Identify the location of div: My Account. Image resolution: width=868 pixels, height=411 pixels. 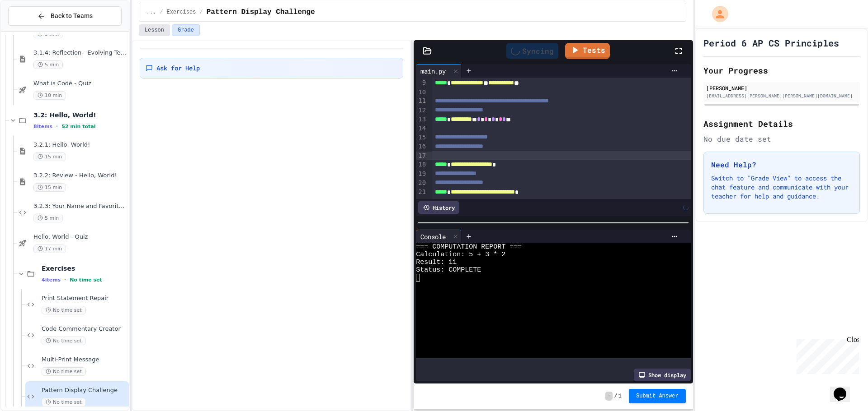
(716, 14).